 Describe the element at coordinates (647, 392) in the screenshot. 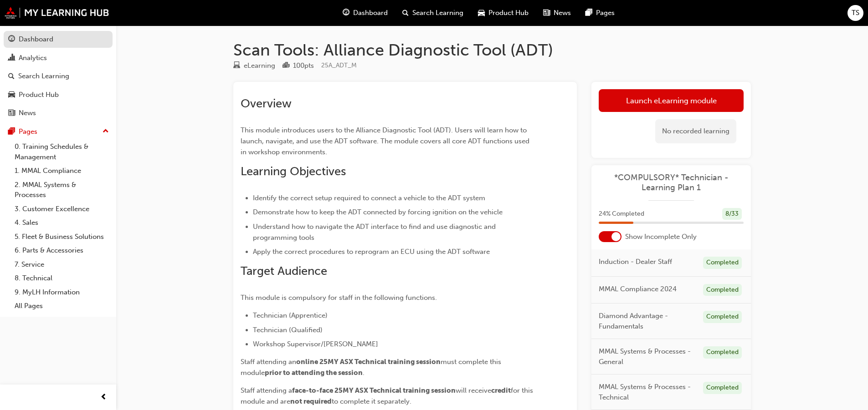

I see `span: MMAL Systems & Processes - Technical` at that location.